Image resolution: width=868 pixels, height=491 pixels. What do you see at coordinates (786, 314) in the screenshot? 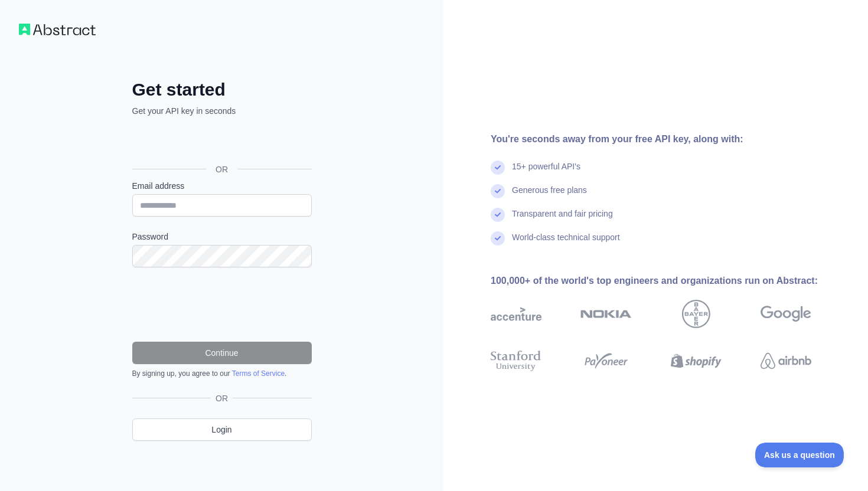
I see `img: google` at bounding box center [786, 314].